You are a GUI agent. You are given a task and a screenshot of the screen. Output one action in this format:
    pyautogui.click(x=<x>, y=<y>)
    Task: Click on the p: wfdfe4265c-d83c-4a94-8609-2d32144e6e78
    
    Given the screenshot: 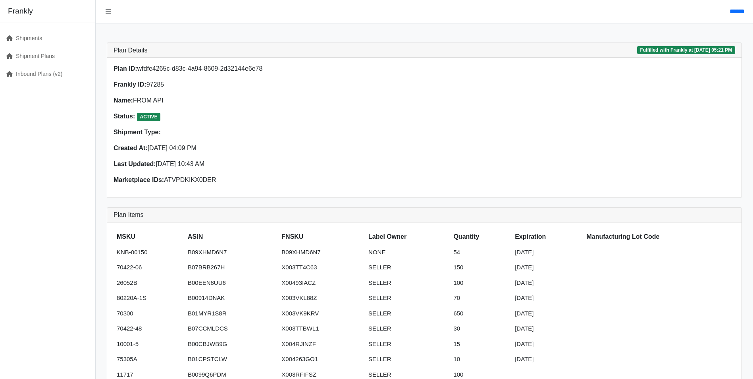 What is the action you would take?
    pyautogui.click(x=266, y=69)
    